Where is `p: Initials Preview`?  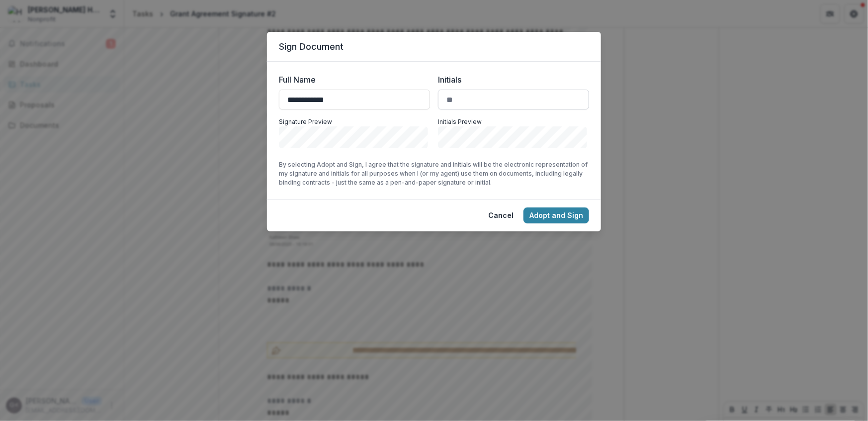
p: Initials Preview is located at coordinates (513, 122).